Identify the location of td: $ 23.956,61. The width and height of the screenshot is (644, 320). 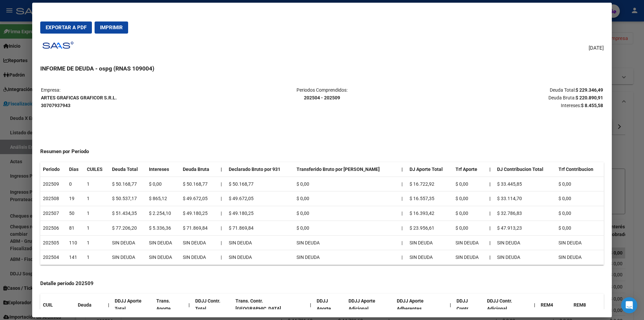
(430, 228).